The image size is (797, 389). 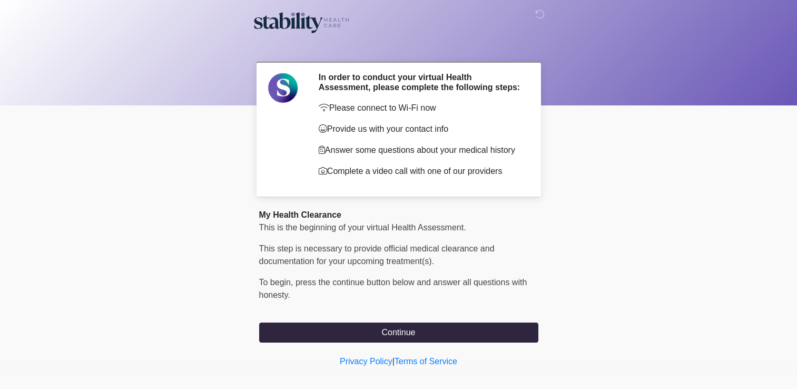 I want to click on p: Complete a video call with one of our providers, so click(x=420, y=171).